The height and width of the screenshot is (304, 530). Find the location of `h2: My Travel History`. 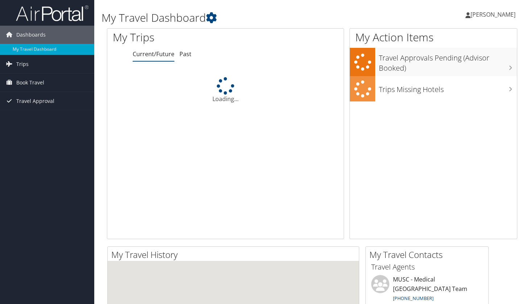

h2: My Travel History is located at coordinates (235, 255).